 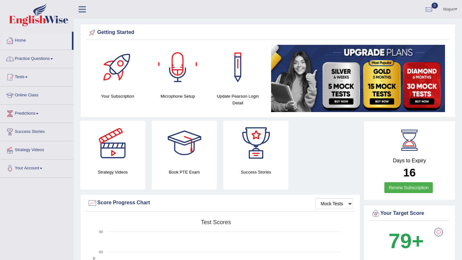 I want to click on h4: Book PTE Exam, so click(x=184, y=172).